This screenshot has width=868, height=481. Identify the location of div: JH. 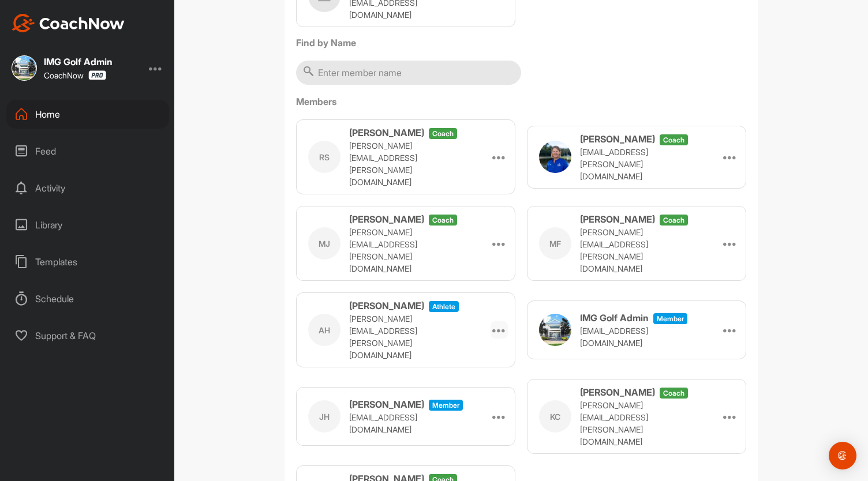
(324, 417).